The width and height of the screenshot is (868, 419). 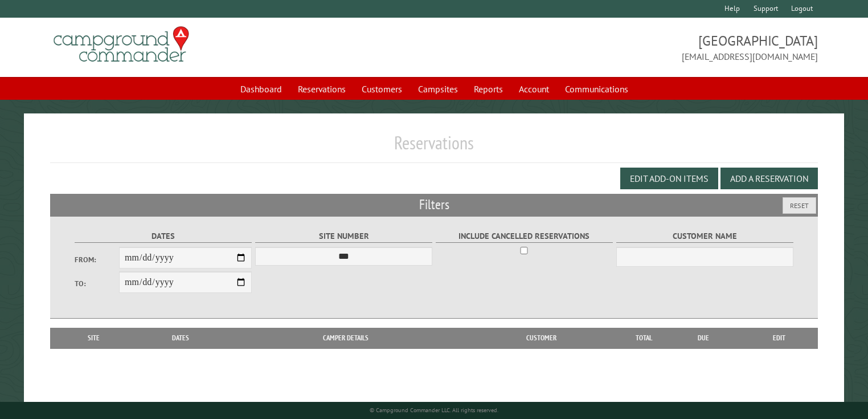 What do you see at coordinates (181, 337) in the screenshot?
I see `th: Dates` at bounding box center [181, 337].